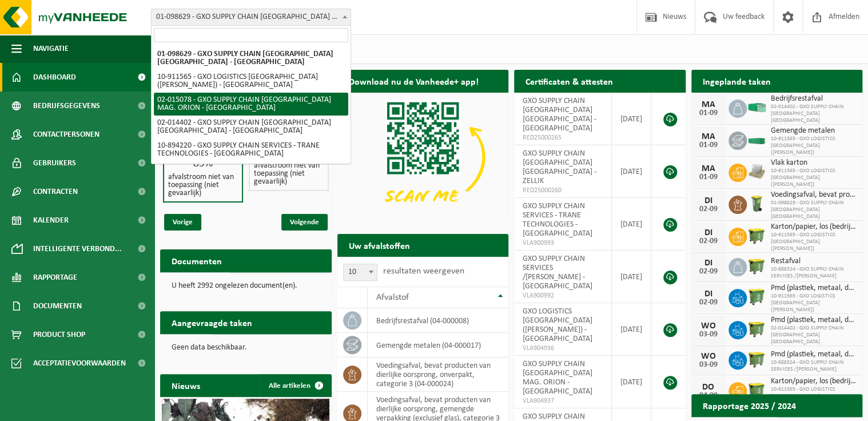 This screenshot has width=868, height=421. Describe the element at coordinates (757, 204) in the screenshot. I see `img: WB-0140-HPE-GN-50` at that location.